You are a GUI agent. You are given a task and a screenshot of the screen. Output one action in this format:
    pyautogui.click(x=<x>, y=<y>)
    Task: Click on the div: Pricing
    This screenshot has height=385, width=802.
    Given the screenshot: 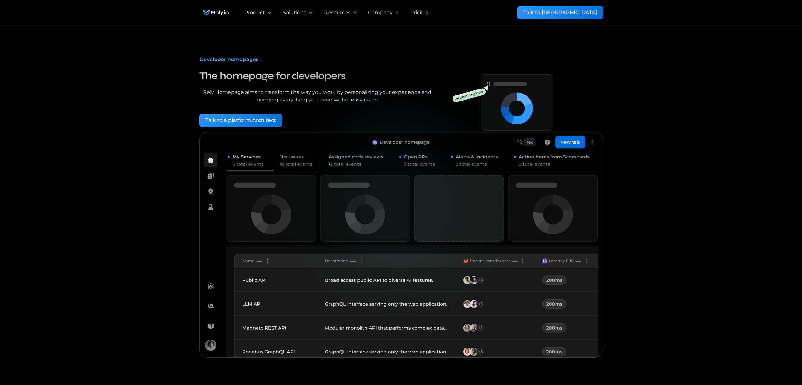 What is the action you would take?
    pyautogui.click(x=419, y=13)
    